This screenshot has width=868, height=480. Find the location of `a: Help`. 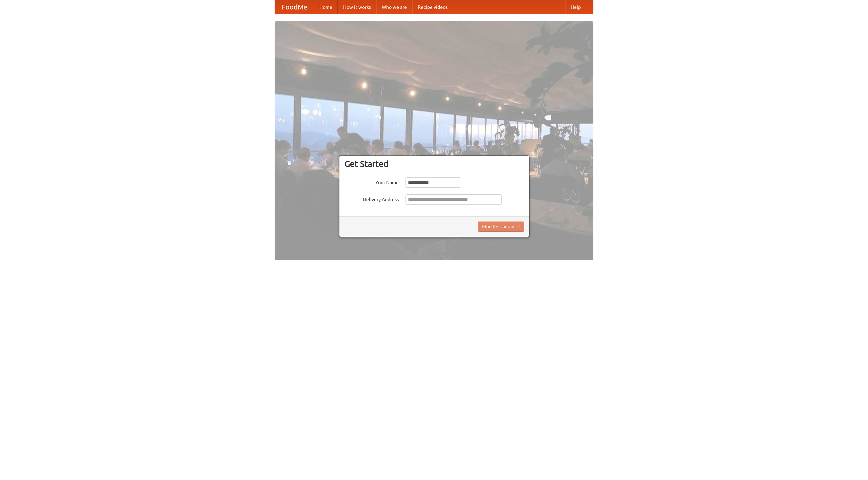

a: Help is located at coordinates (576, 7).